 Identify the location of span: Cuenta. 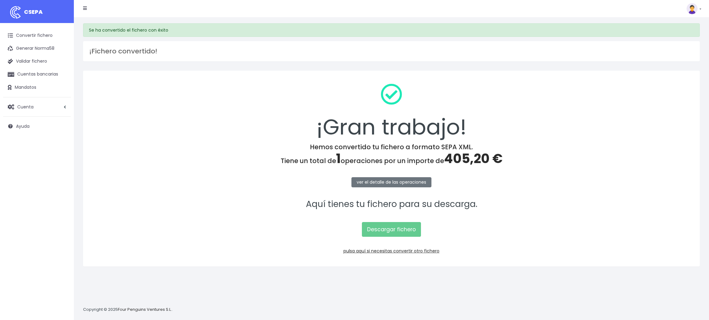
(25, 107).